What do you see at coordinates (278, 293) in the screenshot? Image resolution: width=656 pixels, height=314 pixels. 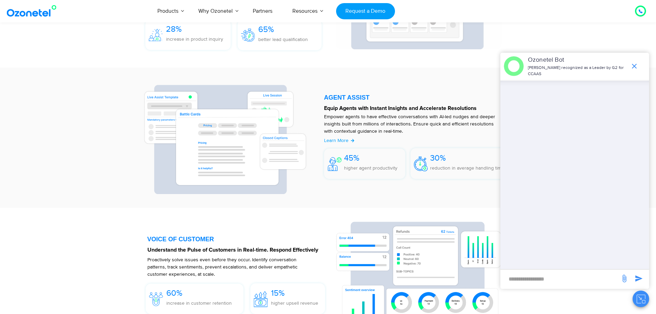 I see `span: 15%` at bounding box center [278, 293].